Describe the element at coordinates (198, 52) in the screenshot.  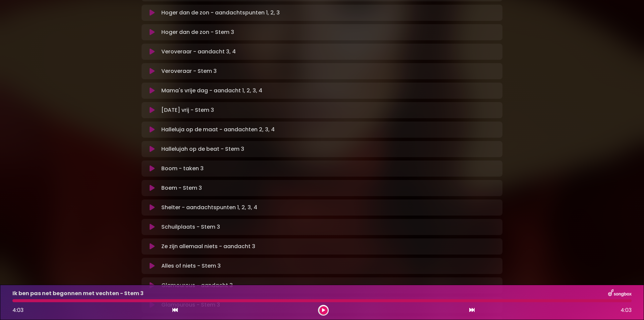
I see `font: Veroveraar - aandacht 3, 4` at that location.